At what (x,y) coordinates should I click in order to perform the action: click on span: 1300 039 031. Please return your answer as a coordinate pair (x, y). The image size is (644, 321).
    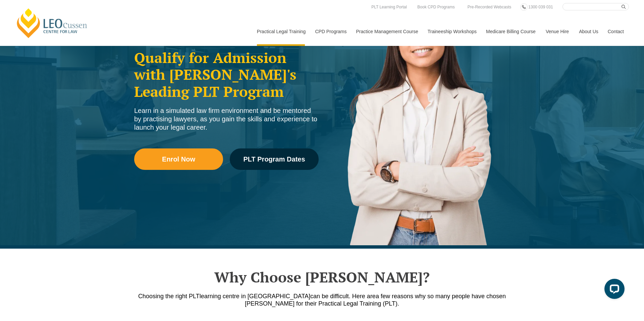
    Looking at the image, I should click on (541, 7).